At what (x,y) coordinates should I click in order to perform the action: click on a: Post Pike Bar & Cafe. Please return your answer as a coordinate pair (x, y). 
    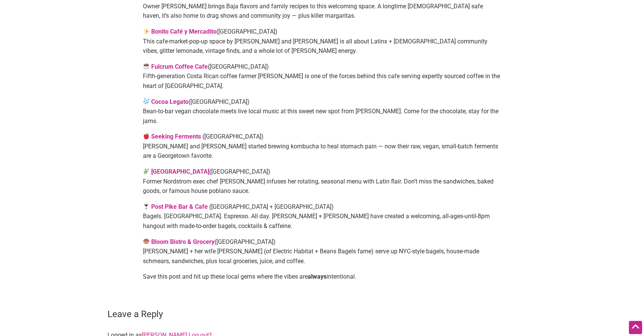
    Looking at the image, I should click on (180, 206).